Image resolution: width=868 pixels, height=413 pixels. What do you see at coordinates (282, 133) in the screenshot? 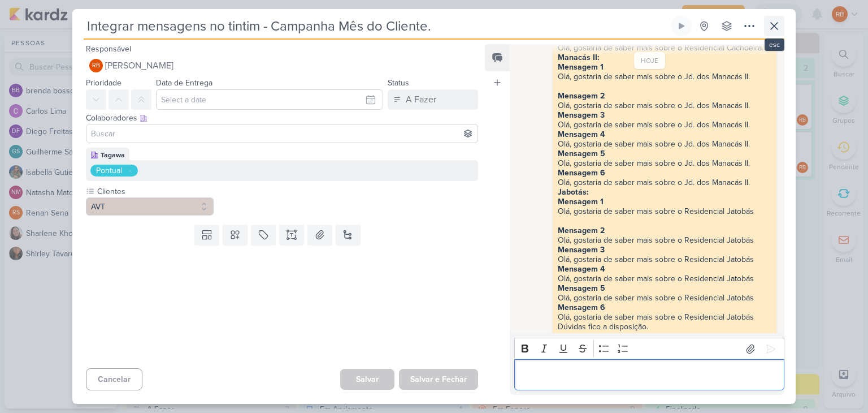
I see `input: Buscar` at bounding box center [282, 133].